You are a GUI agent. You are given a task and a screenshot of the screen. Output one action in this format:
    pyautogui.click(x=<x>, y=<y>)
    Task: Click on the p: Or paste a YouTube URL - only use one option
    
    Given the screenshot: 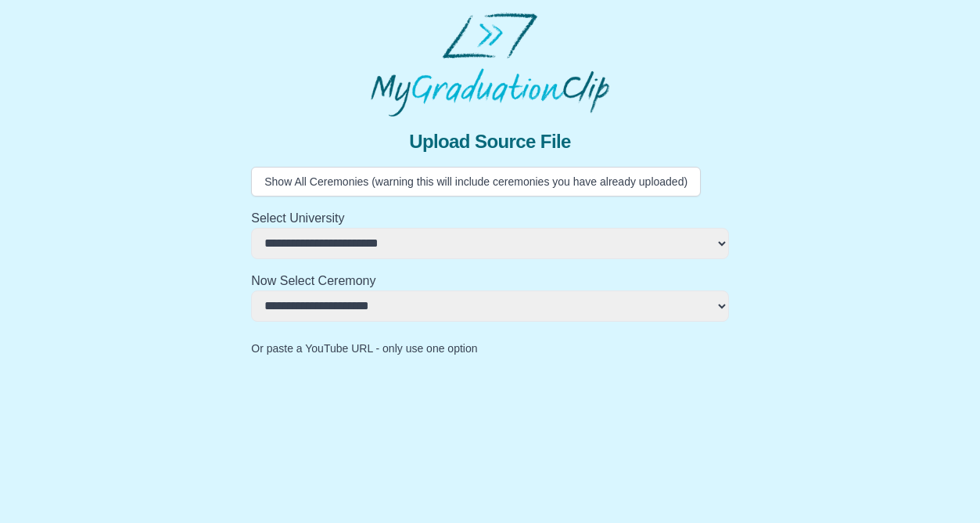 What is the action you would take?
    pyautogui.click(x=490, y=348)
    